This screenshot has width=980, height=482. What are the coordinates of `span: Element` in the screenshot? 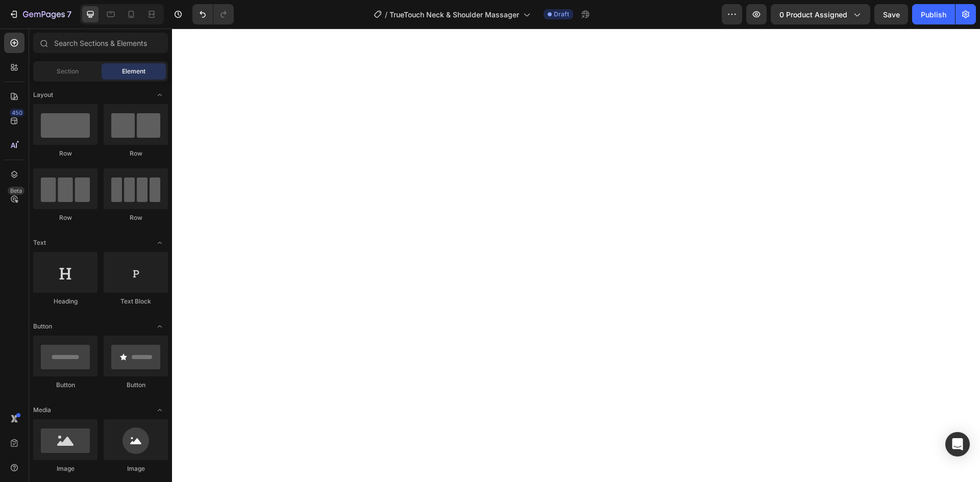 It's located at (133, 72).